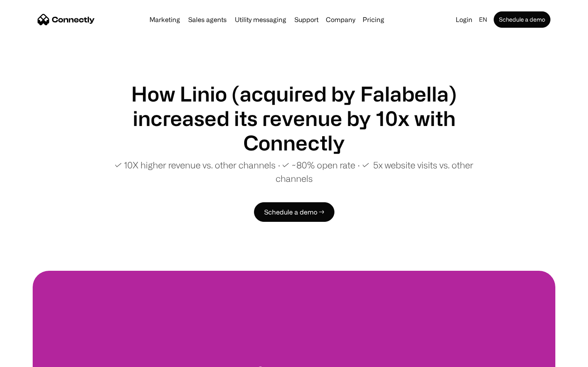  What do you see at coordinates (29, 358) in the screenshot?
I see `aside: Language selected: English` at bounding box center [29, 358].